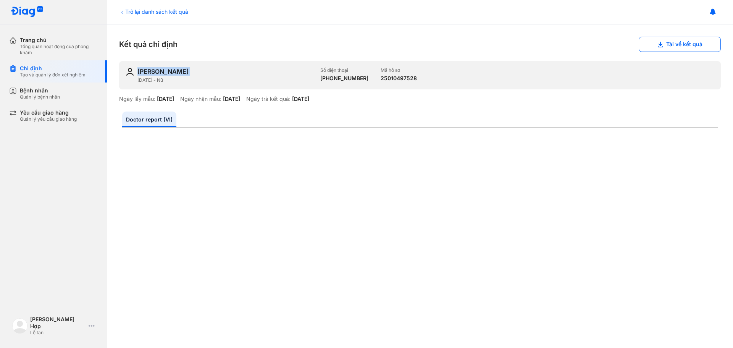 Image resolution: width=733 pixels, height=348 pixels. Describe the element at coordinates (201, 99) in the screenshot. I see `div: Ngày nhận mẫu:` at that location.